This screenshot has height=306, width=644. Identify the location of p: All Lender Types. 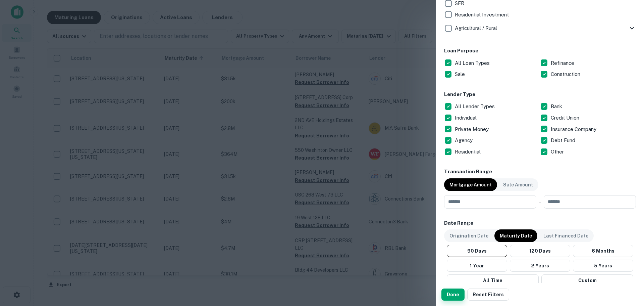
(475, 106).